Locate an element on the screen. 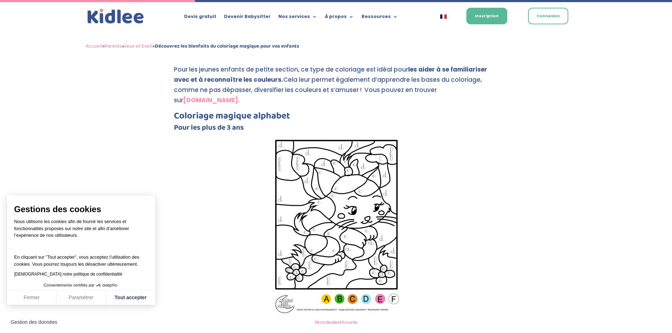 Image resolution: width=672 pixels, height=333 pixels. a: Kidlee Logo is located at coordinates (116, 16).